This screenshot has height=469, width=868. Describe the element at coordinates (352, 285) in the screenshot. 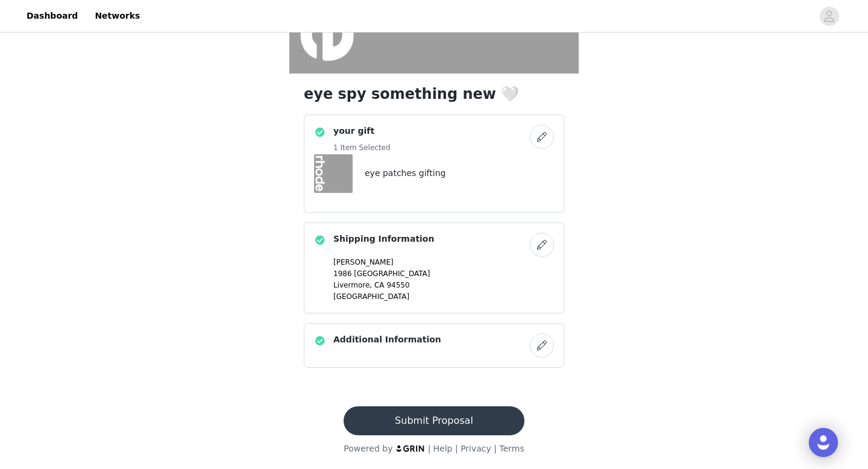

I see `span: Livermore,` at that location.